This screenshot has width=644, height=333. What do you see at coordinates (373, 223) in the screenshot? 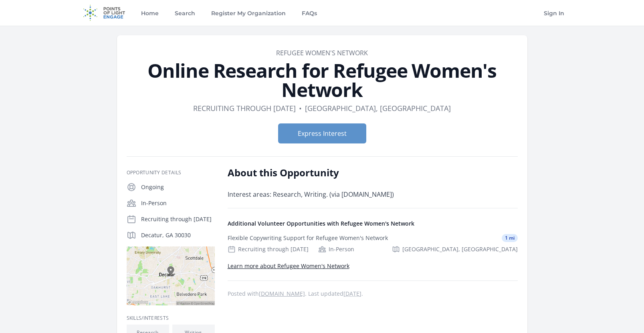
I see `h4: Additional Volunteer Opportunities with Refugee Women's Network` at bounding box center [373, 223].